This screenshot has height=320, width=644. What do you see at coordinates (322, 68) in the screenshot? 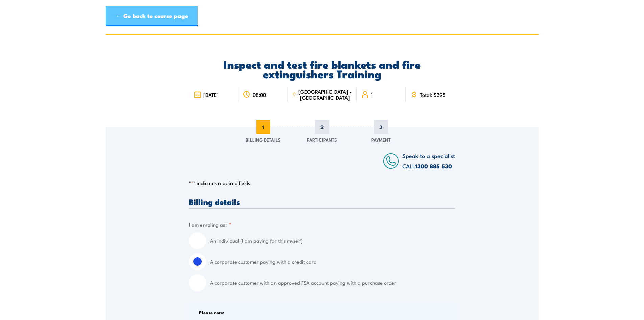
I see `h2: Inspect and test fire blankets and fire extinguishers Training` at bounding box center [322, 68].